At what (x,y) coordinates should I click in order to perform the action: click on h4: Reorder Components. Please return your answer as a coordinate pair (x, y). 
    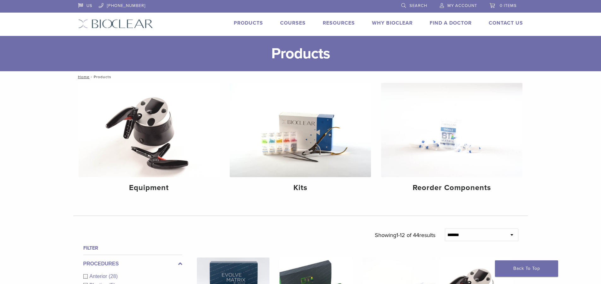
    Looking at the image, I should click on (452, 188).